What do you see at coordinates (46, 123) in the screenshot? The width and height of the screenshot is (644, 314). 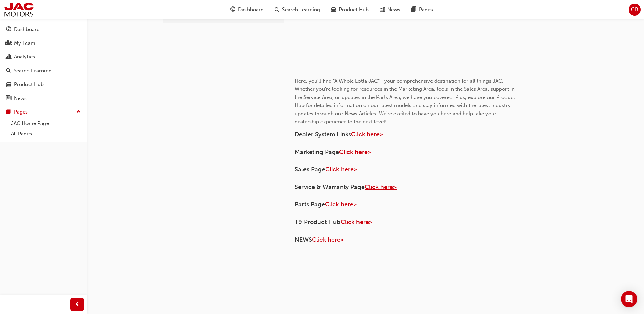 I see `a: JAC Home Page` at bounding box center [46, 123].